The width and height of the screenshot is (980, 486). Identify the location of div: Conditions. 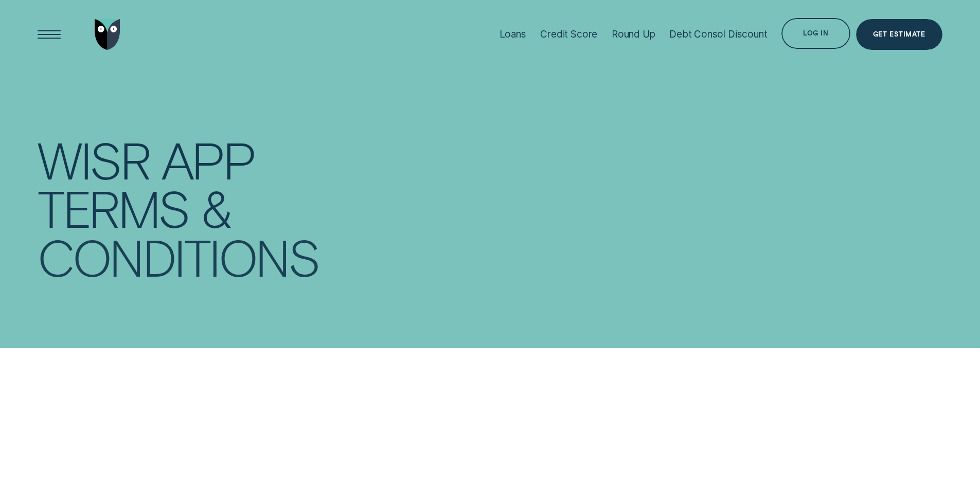
(178, 256).